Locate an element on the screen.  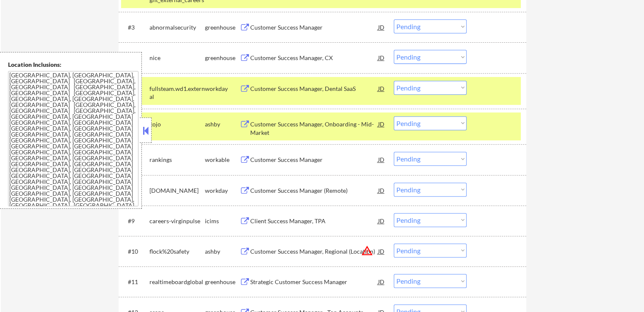
div: #10 is located at coordinates (135, 251).